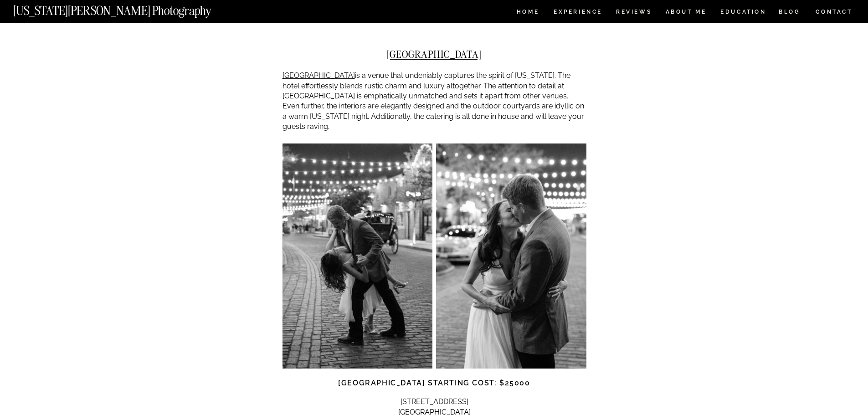 The image size is (868, 415). I want to click on nav: REVIEWS, so click(633, 12).